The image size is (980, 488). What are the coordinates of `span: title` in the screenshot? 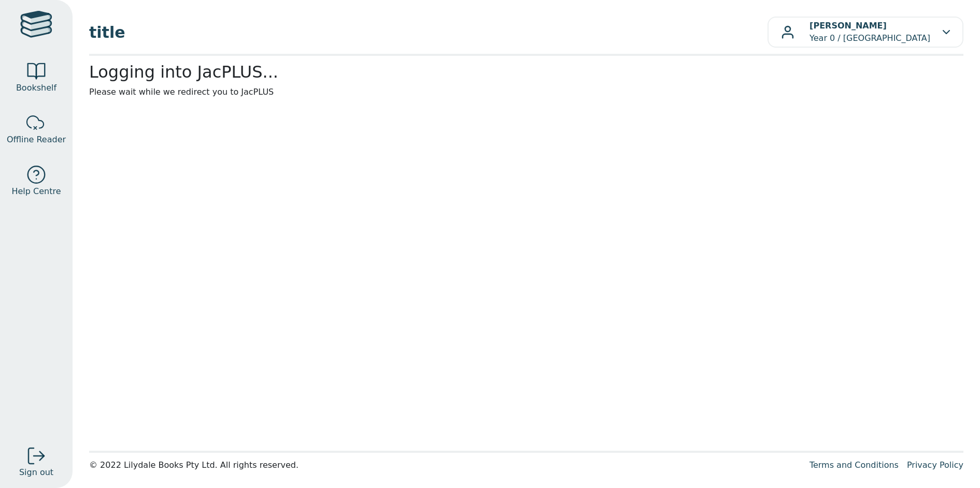 It's located at (428, 32).